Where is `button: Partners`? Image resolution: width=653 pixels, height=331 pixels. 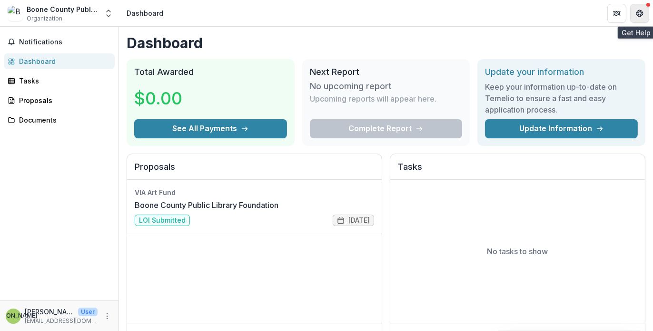
button: Partners is located at coordinates (617, 13).